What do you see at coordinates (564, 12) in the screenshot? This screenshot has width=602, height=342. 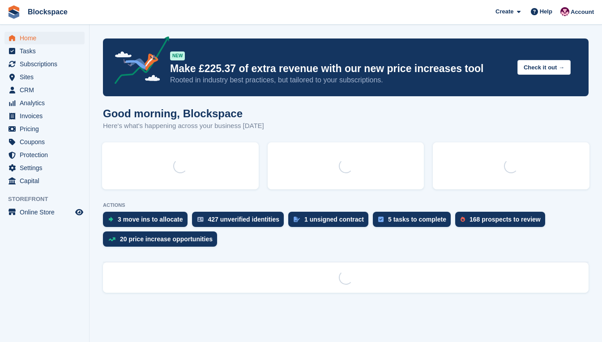 I see `img: Blockspace` at bounding box center [564, 12].